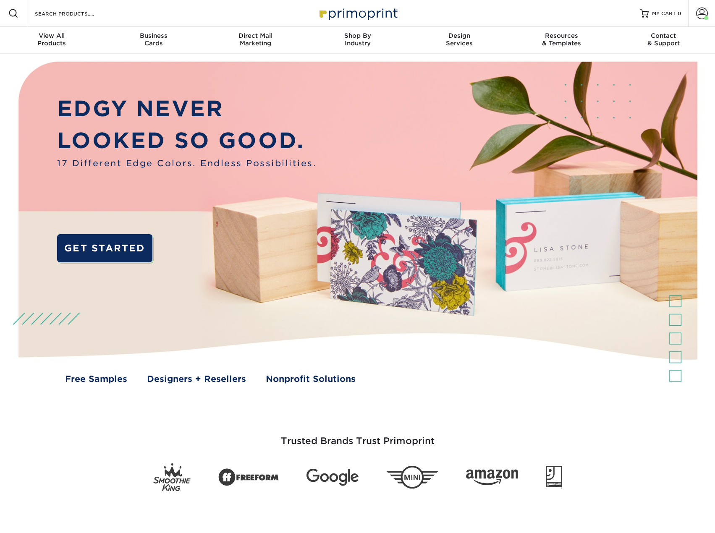 The height and width of the screenshot is (533, 715). Describe the element at coordinates (459, 40) in the screenshot. I see `a: DesignServices` at that location.